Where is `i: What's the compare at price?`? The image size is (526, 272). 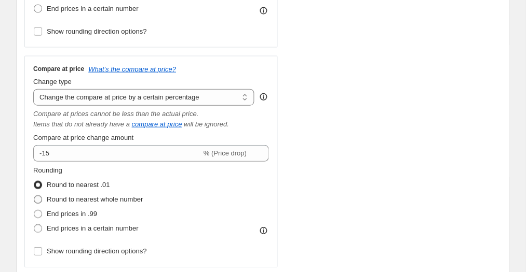
i: What's the compare at price? is located at coordinates (132, 69).